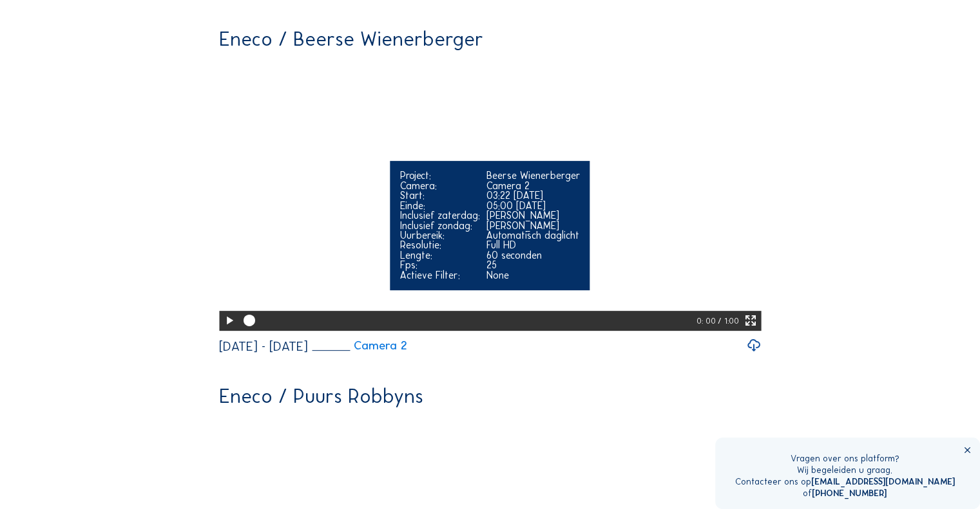  I want to click on div: Lengte:, so click(439, 255).